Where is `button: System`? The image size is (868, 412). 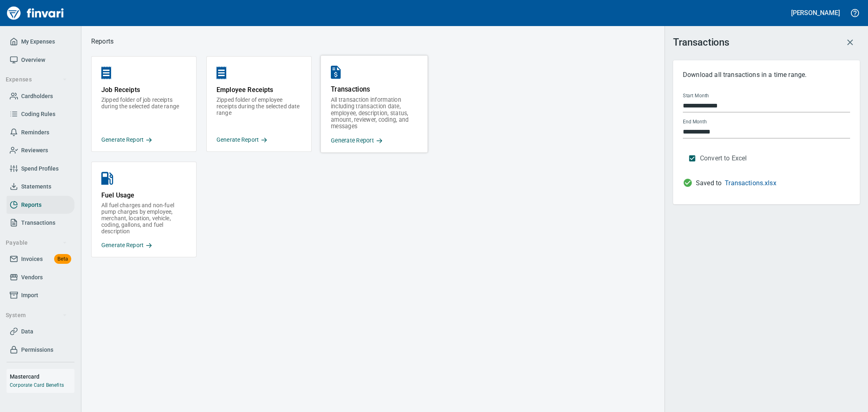
button: System is located at coordinates (36, 315).